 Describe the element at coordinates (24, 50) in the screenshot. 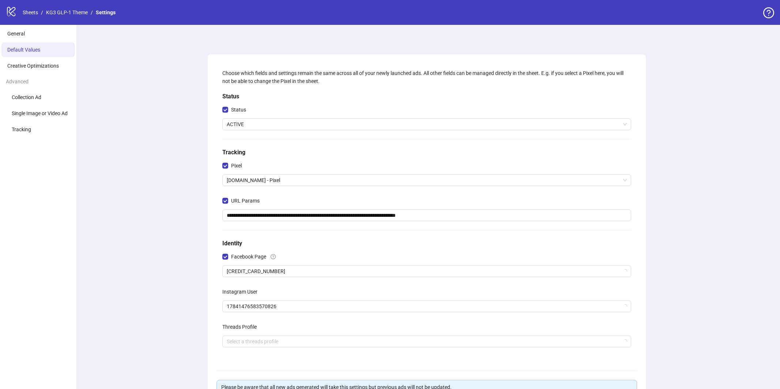

I see `span: Default Values` at that location.